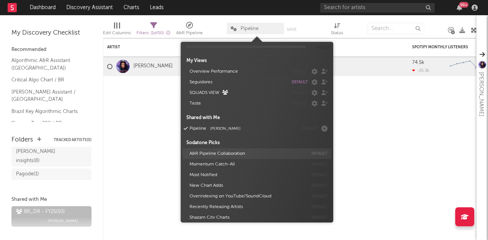 Image resolution: width=488 pixels, height=240 pixels. I want to click on button: Tracked Artists(5), so click(72, 140).